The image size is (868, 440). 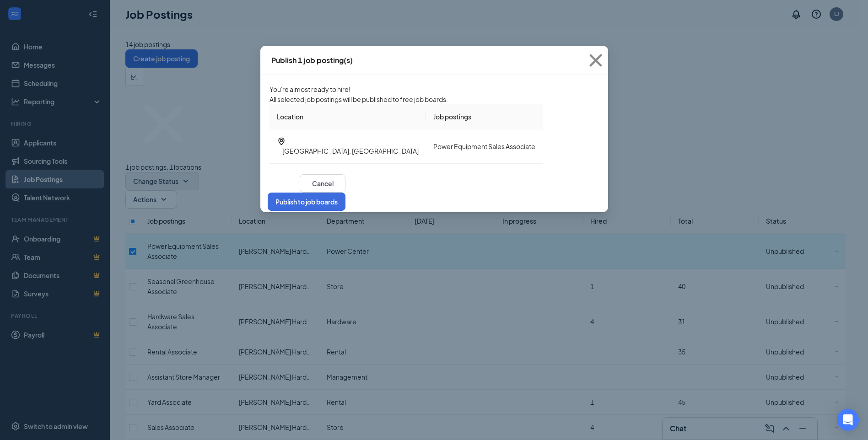 I want to click on span: All selected job postings will be published to free job boards., so click(x=359, y=99).